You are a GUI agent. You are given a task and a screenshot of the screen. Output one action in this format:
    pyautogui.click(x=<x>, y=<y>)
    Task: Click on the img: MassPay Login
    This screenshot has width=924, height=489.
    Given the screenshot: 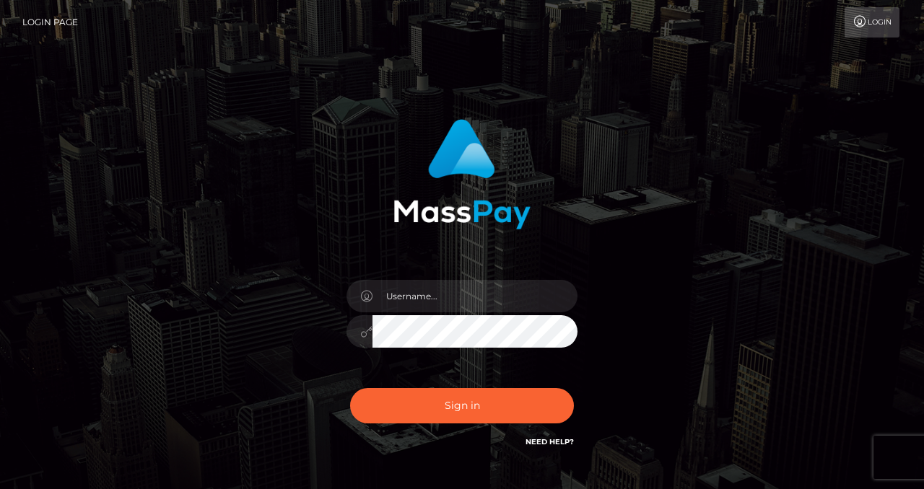 What is the action you would take?
    pyautogui.click(x=462, y=174)
    